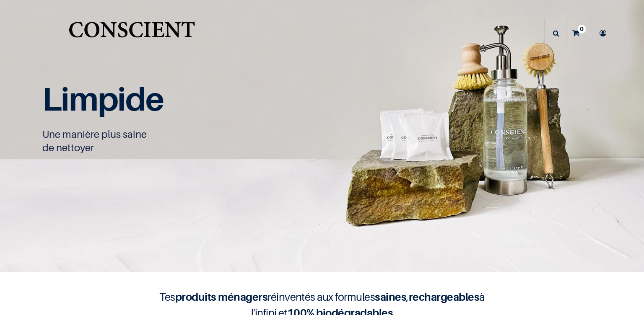  I want to click on img: Conscient, so click(132, 33).